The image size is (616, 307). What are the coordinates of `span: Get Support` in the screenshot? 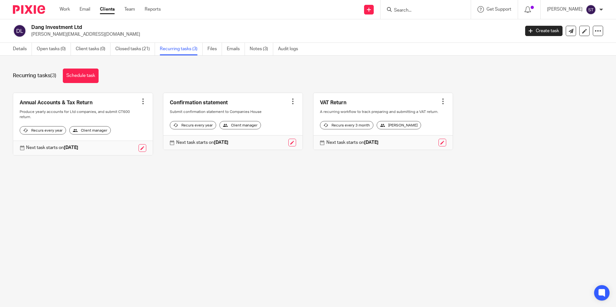 It's located at (499, 9).